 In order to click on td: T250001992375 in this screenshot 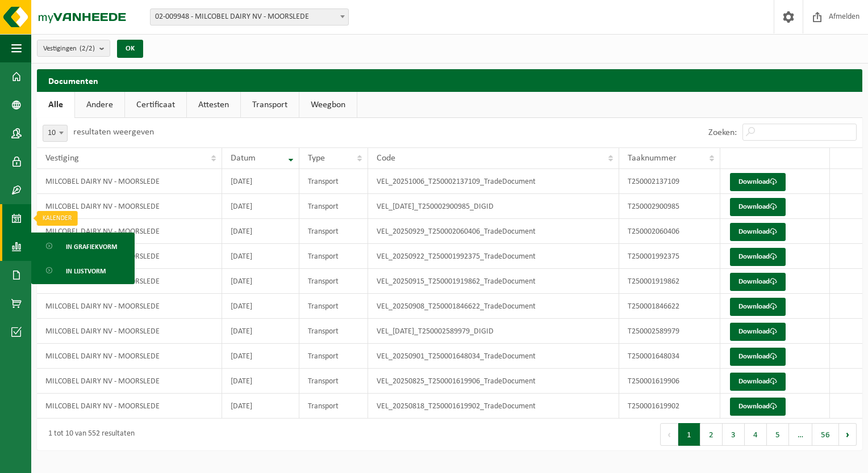, I will do `click(669, 257)`.